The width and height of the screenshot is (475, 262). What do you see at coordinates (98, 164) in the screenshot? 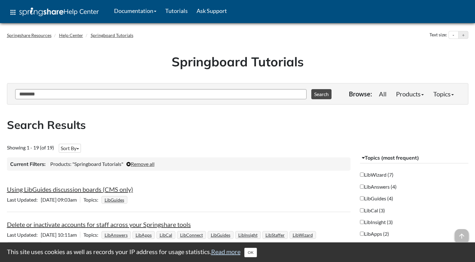
I see `span: "Springboard Tutorials"` at bounding box center [98, 164].